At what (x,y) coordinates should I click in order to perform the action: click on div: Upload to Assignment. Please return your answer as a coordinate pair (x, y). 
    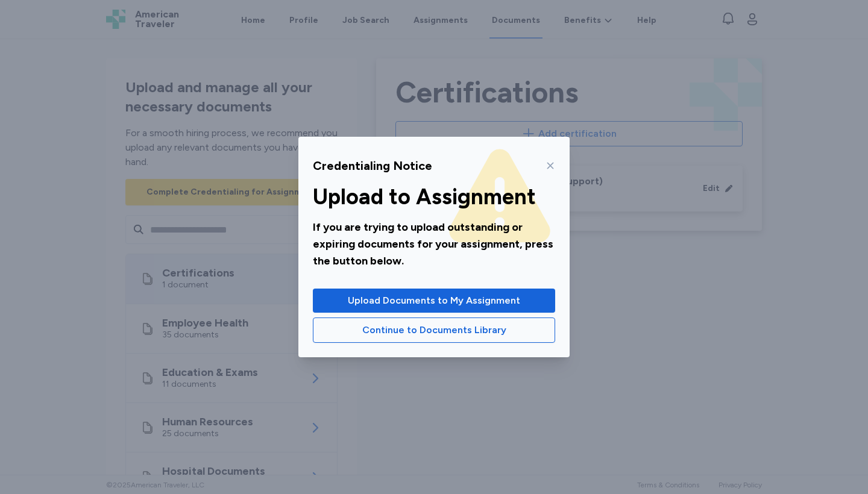
    Looking at the image, I should click on (434, 197).